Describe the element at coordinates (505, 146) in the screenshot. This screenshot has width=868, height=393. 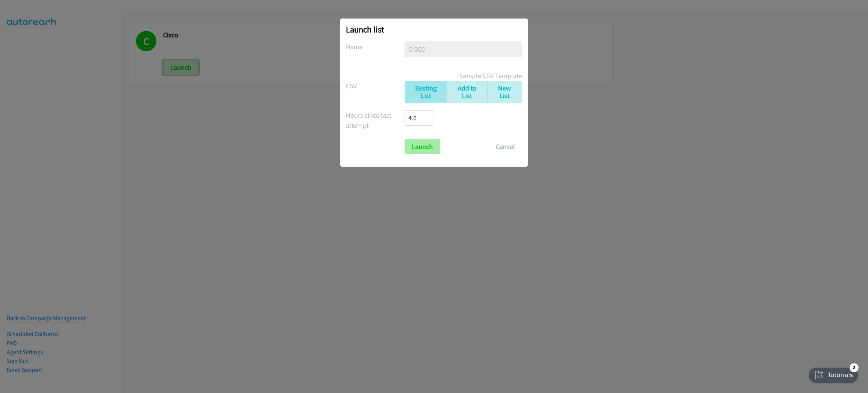
I see `button: Cancel` at that location.